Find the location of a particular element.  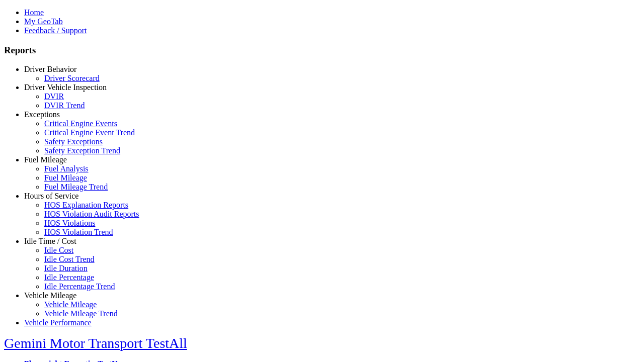

a: DVIR Trend is located at coordinates (64, 105).